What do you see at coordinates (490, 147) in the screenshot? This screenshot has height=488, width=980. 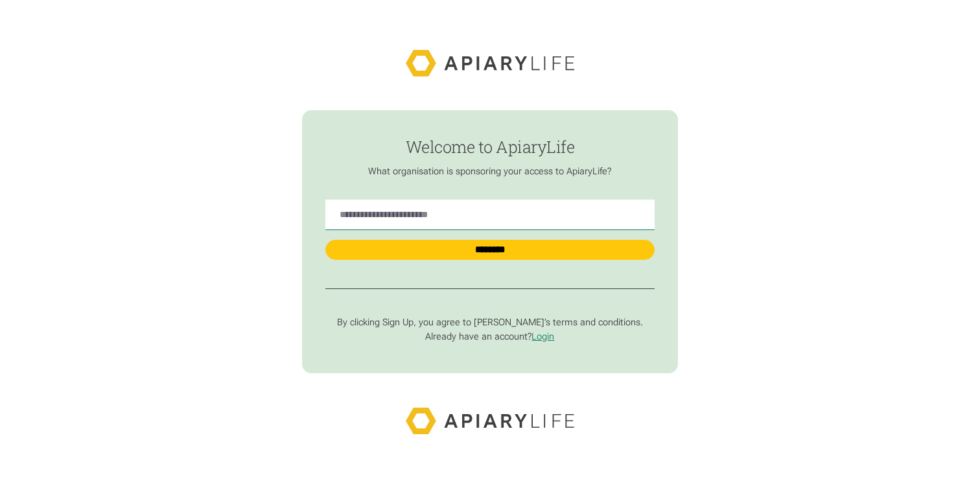 I see `h1: Welcome to ApiaryLife` at bounding box center [490, 147].